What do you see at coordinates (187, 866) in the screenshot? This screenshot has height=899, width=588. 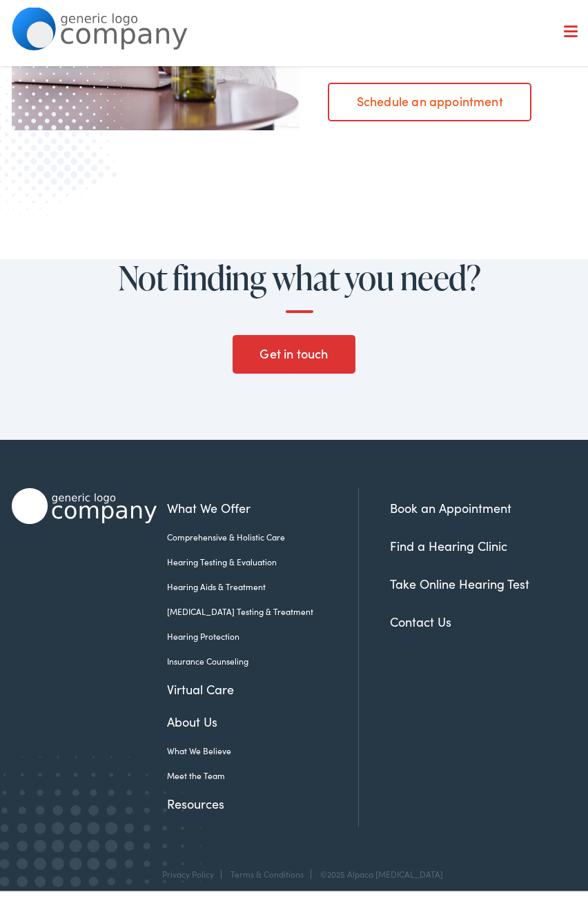 I see `a: Privacy Policy` at bounding box center [187, 866].